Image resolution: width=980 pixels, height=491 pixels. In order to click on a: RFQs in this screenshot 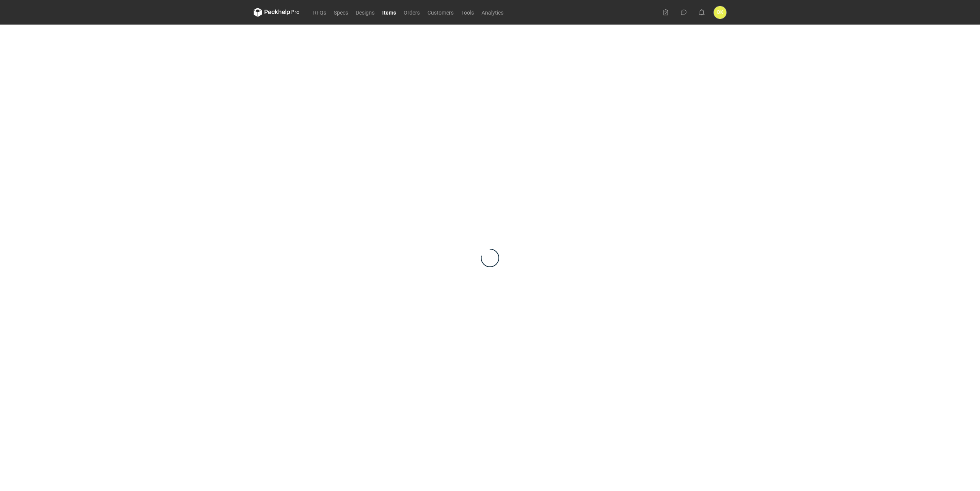, I will do `click(319, 12)`.